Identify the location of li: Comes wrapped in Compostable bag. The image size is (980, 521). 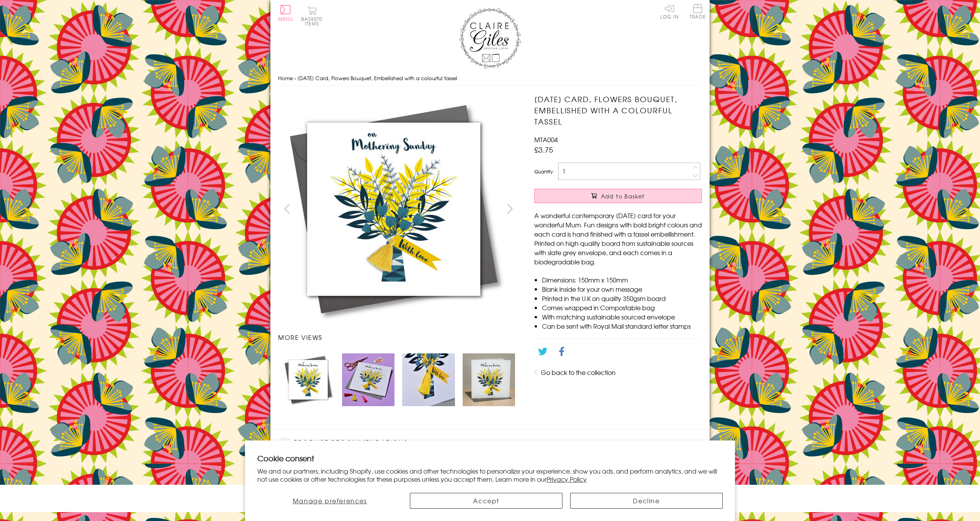
(622, 308).